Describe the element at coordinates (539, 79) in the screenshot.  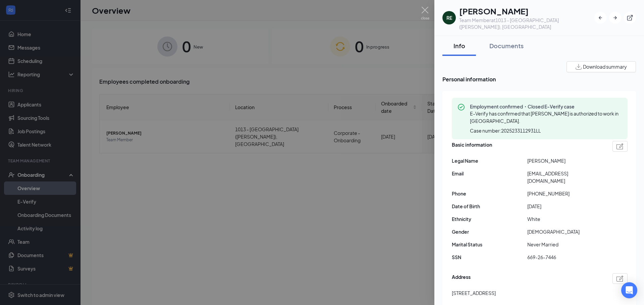
I see `span: Personal information` at that location.